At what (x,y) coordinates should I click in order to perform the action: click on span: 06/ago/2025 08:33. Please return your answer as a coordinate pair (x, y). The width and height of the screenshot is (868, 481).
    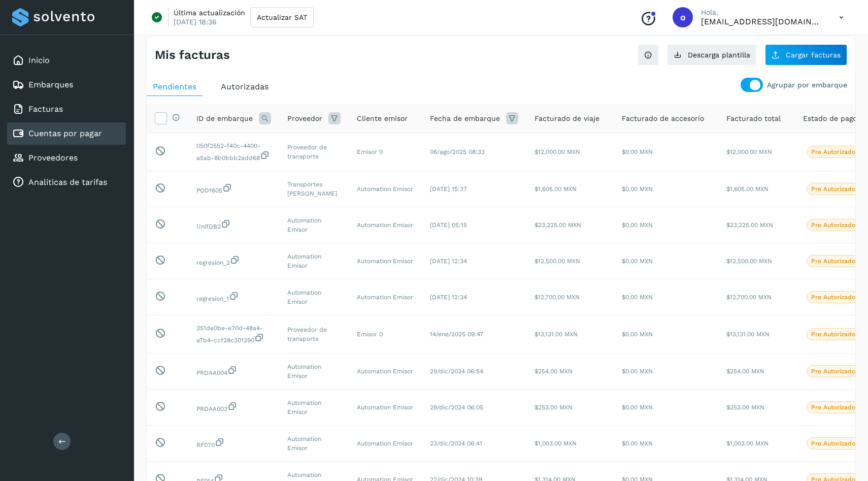
    Looking at the image, I should click on (457, 152).